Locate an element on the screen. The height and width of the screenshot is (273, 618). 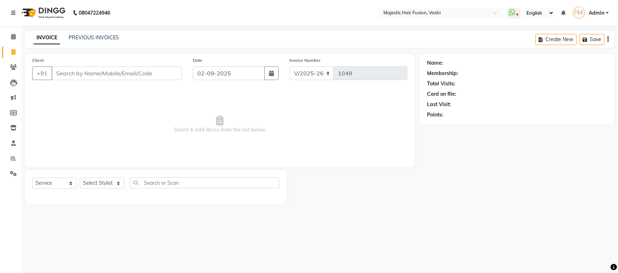
span: Admin is located at coordinates (596, 13).